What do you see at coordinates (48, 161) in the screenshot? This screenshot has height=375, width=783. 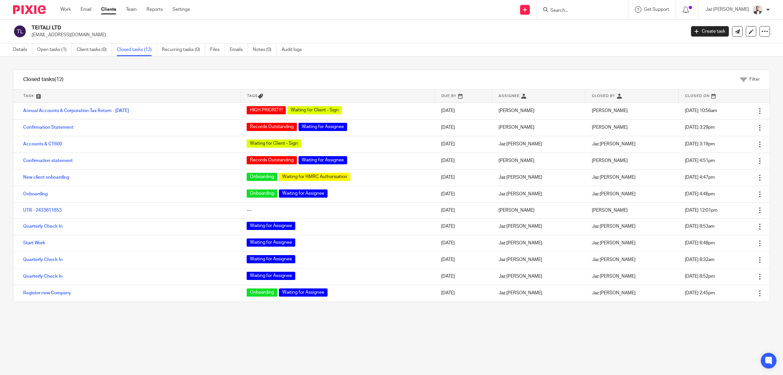 I see `a: Confirmation statement` at bounding box center [48, 161].